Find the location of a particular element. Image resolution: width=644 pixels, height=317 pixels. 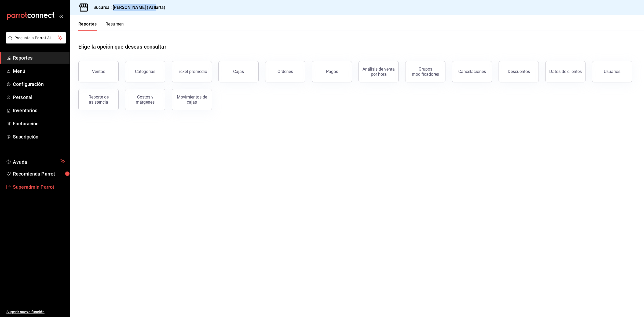

div: navigation tabs is located at coordinates (101, 26).